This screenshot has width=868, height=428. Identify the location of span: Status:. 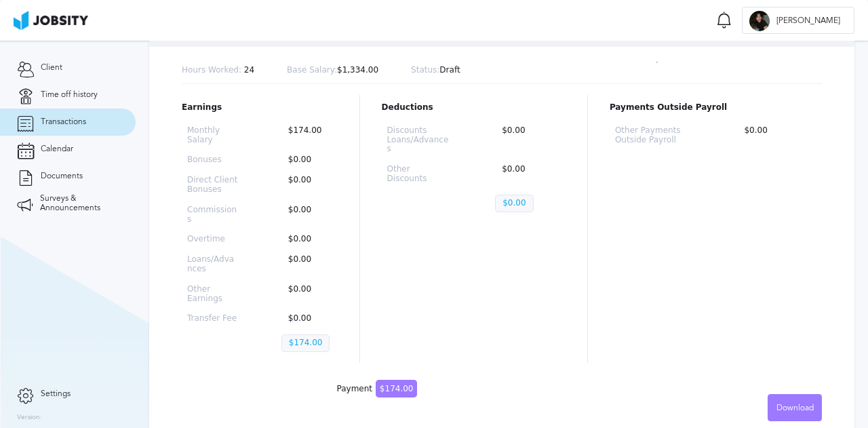
(425, 70).